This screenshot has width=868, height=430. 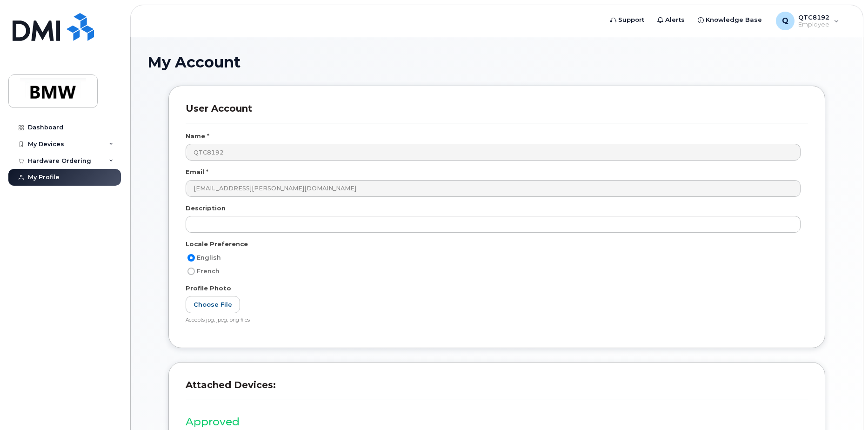 I want to click on label: Email *, so click(x=197, y=172).